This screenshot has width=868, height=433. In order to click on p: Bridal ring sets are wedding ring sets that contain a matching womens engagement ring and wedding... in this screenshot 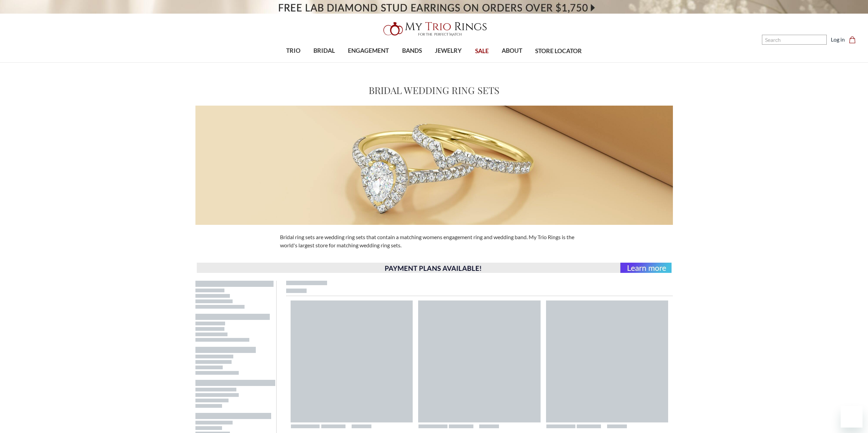, I will do `click(434, 241)`.